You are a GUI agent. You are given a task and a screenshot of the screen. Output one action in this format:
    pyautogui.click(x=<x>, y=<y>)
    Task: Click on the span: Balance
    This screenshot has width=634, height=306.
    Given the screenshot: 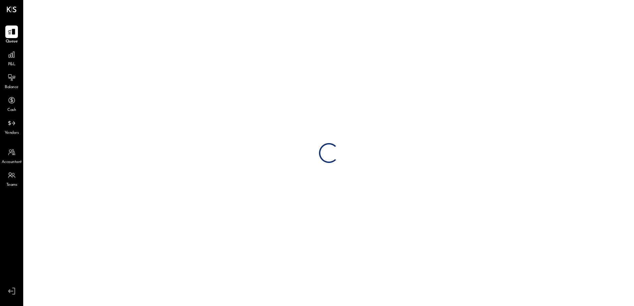 What is the action you would take?
    pyautogui.click(x=12, y=88)
    